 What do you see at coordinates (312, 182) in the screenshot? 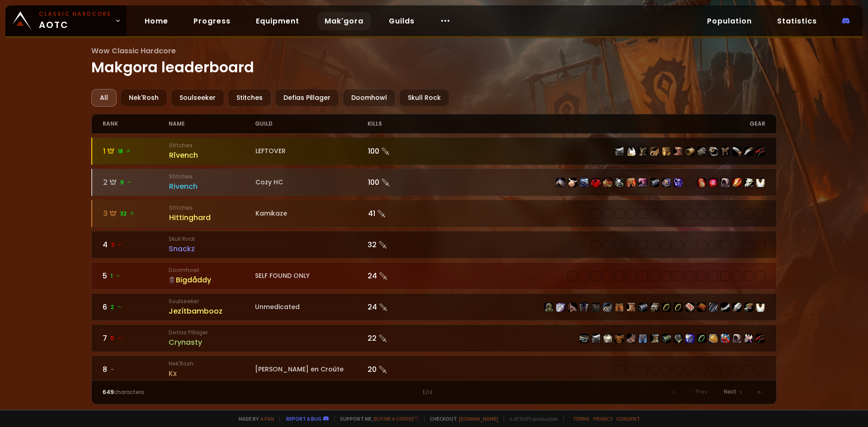
I see `div: Cozy HC` at bounding box center [312, 182].